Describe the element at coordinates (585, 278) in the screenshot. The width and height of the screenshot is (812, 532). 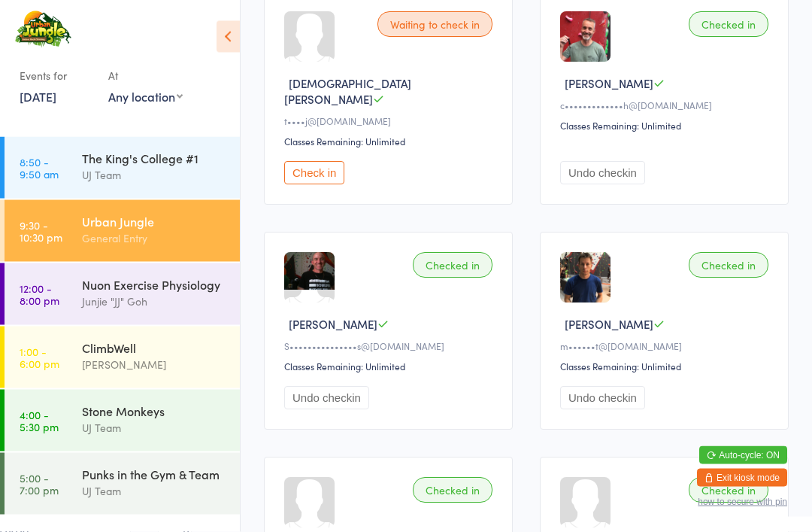
I see `img: image1623324808.png` at that location.